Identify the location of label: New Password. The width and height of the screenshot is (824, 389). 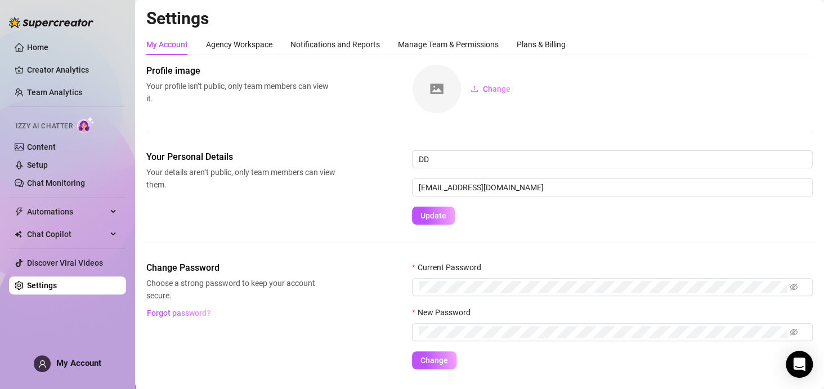
(445, 312).